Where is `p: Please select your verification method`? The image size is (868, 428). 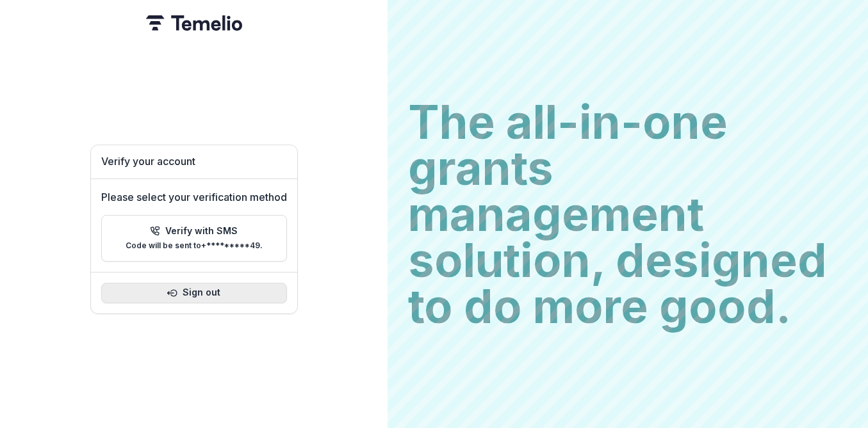 p: Please select your verification method is located at coordinates (194, 197).